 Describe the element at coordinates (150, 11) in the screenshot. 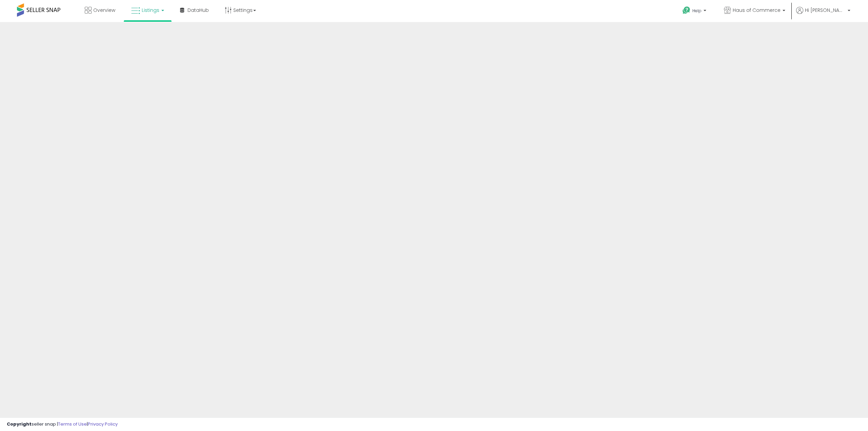

I see `span: Listings` at that location.